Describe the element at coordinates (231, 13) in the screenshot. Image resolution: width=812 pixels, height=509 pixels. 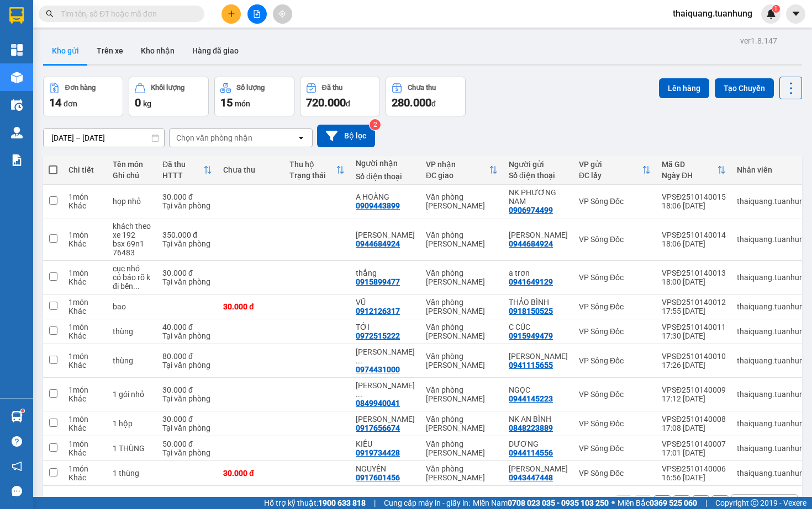
I see `span: plus` at that location.